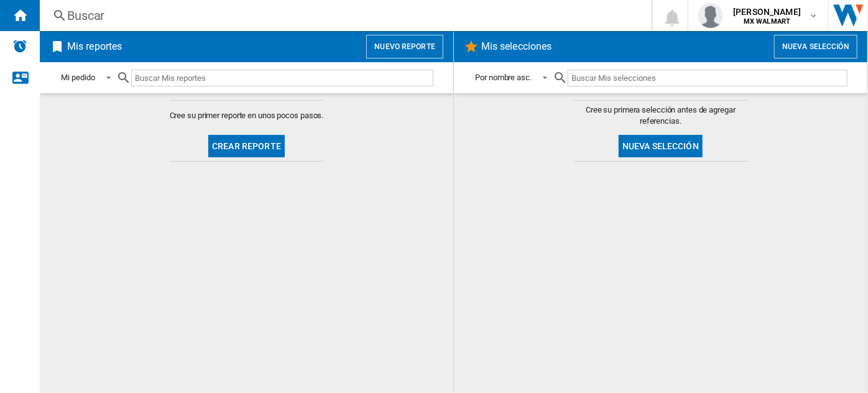  Describe the element at coordinates (504, 77) in the screenshot. I see `div: Por nombre asc.` at that location.